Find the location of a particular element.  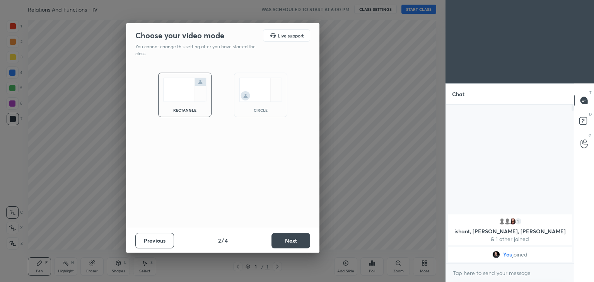

span: You is located at coordinates (507, 255).